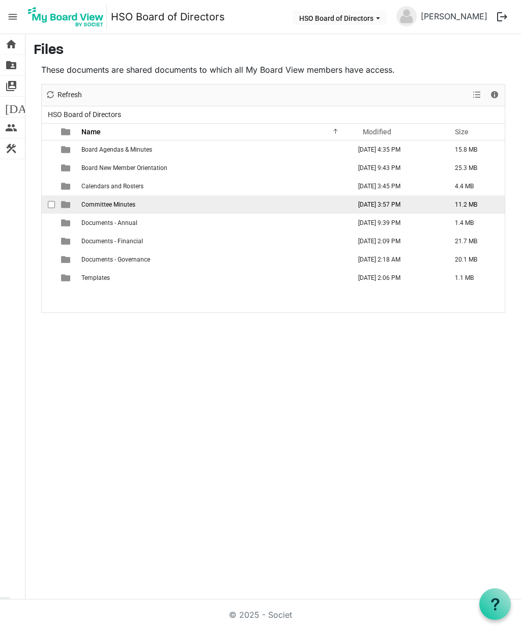  What do you see at coordinates (273, 70) in the screenshot?
I see `p: These documents are shared documents to which all My Board View members have access.` at bounding box center [273, 70].